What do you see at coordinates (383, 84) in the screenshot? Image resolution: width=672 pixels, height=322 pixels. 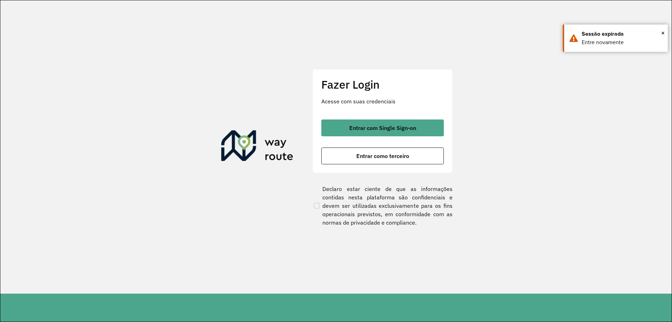 I see `h2: Fazer Login` at bounding box center [383, 84].